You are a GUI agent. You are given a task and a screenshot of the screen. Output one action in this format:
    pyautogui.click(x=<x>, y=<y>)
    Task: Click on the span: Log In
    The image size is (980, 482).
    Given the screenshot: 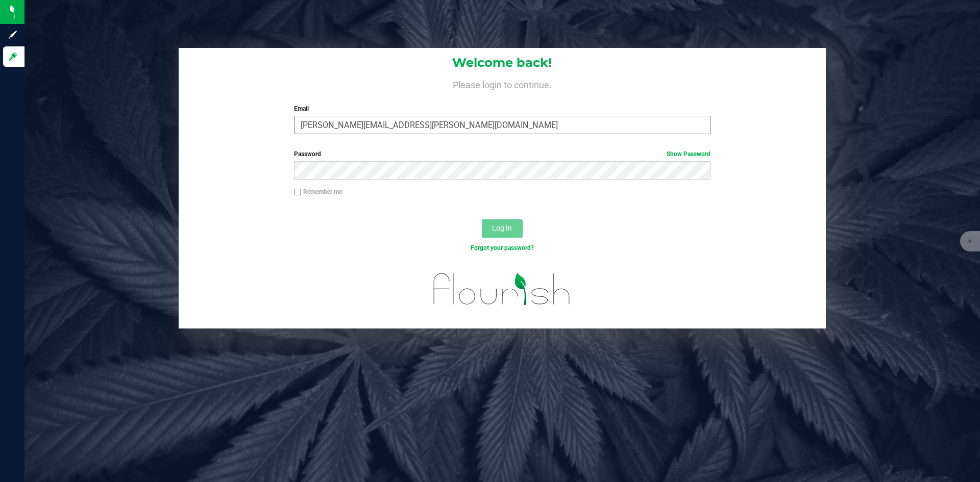 What is the action you would take?
    pyautogui.click(x=502, y=228)
    